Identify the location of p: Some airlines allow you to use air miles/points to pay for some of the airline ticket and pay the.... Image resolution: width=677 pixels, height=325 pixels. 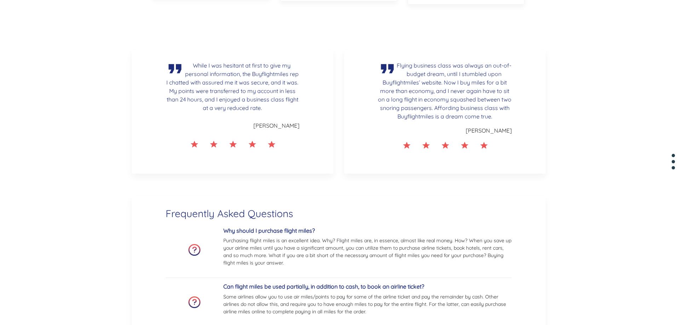
(368, 305).